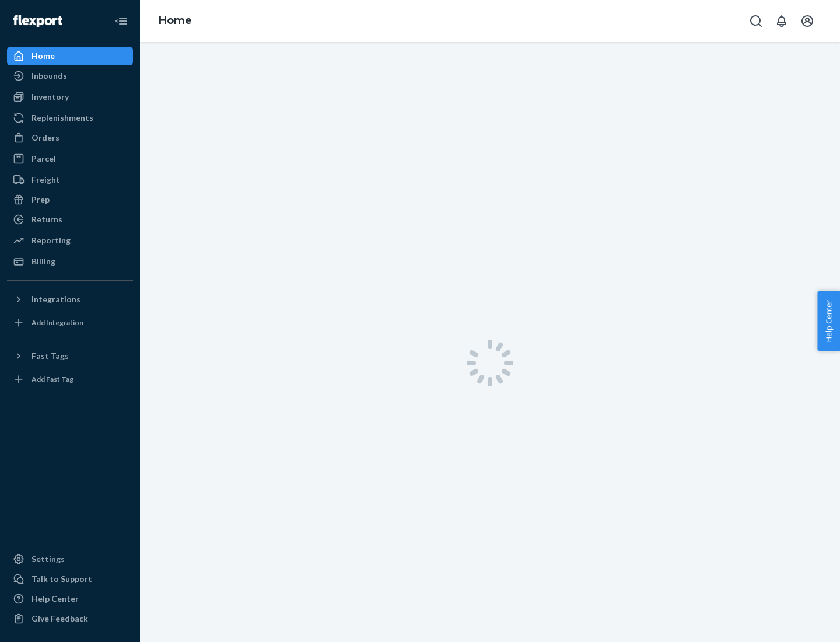 Image resolution: width=840 pixels, height=642 pixels. Describe the element at coordinates (44, 159) in the screenshot. I see `div: Parcel` at that location.